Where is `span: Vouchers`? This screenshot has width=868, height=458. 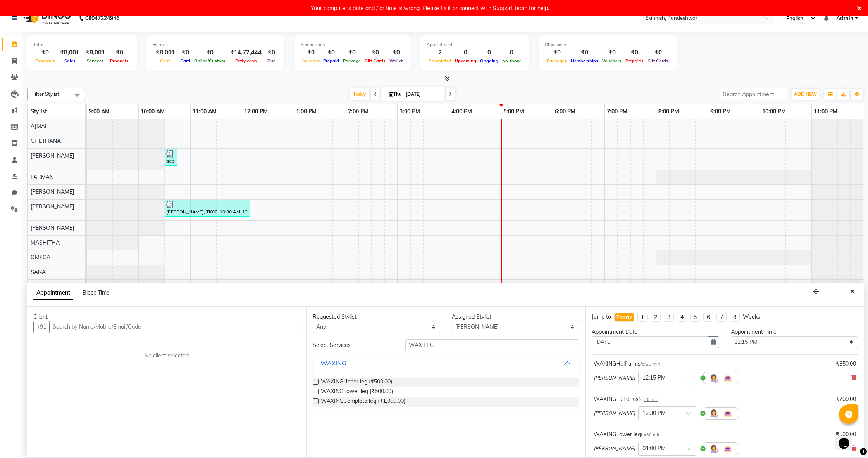 span: Vouchers is located at coordinates (612, 61).